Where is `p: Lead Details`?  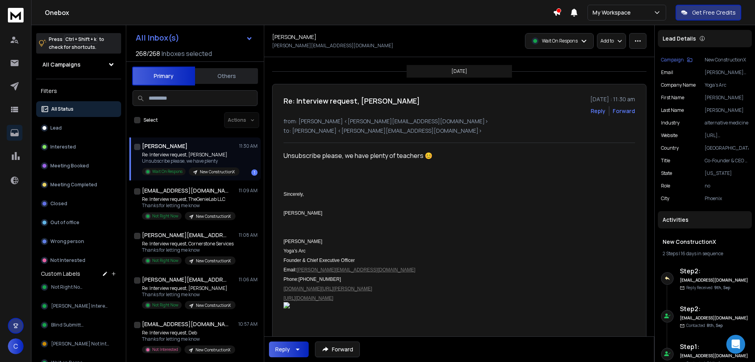 p: Lead Details is located at coordinates (679, 39).